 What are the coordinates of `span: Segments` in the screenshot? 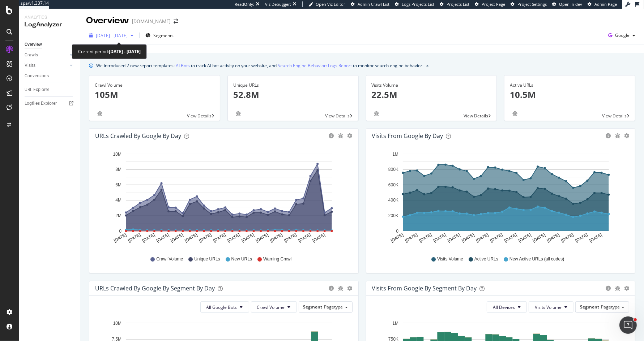 It's located at (164, 35).